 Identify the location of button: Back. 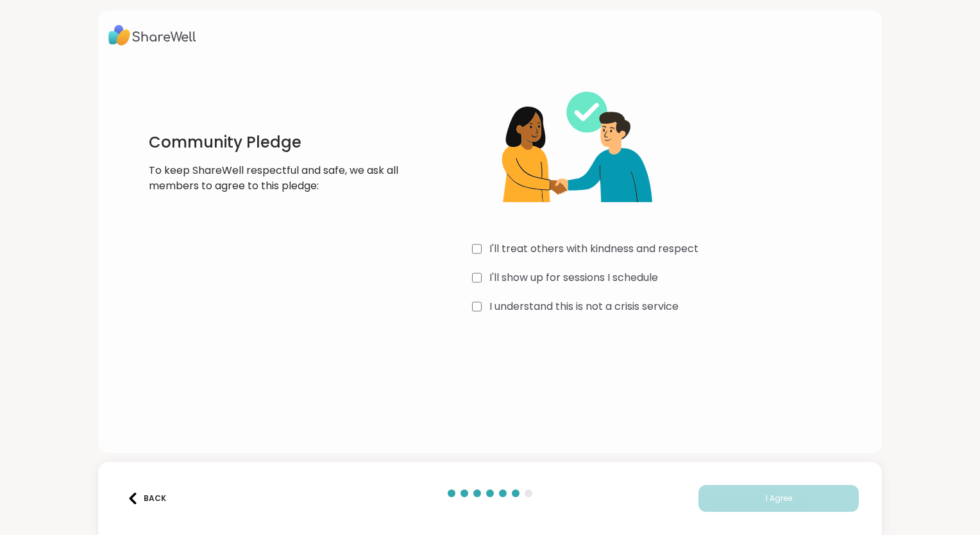
(147, 498).